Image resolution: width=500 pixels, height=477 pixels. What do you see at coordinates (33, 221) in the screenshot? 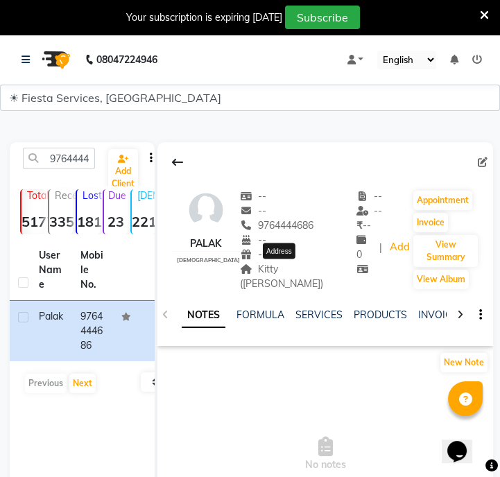
I see `strong: 5177` at bounding box center [33, 221].